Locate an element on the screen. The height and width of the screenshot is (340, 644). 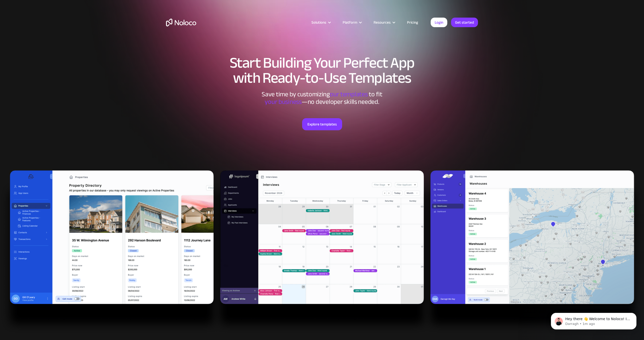
span: your business is located at coordinates (283, 101).